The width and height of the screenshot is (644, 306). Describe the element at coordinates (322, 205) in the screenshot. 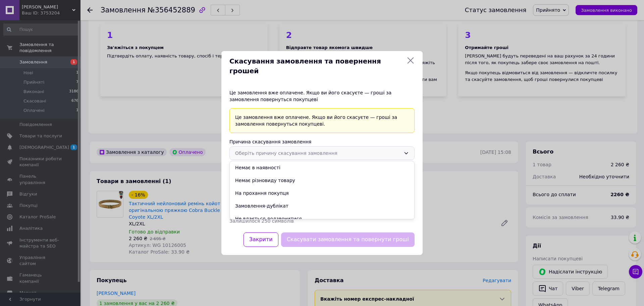

I see `li: Замовлення-дублікат` at that location.